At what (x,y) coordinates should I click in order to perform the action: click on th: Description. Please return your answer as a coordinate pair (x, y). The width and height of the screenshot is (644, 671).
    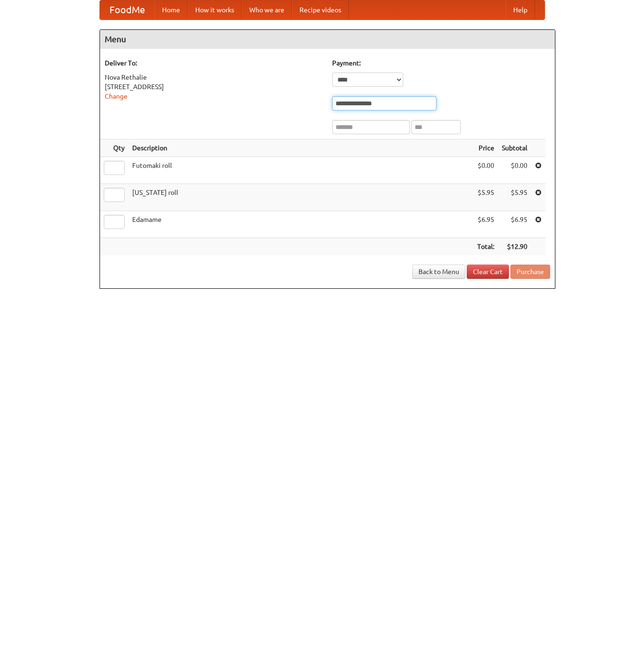
    Looking at the image, I should click on (300, 148).